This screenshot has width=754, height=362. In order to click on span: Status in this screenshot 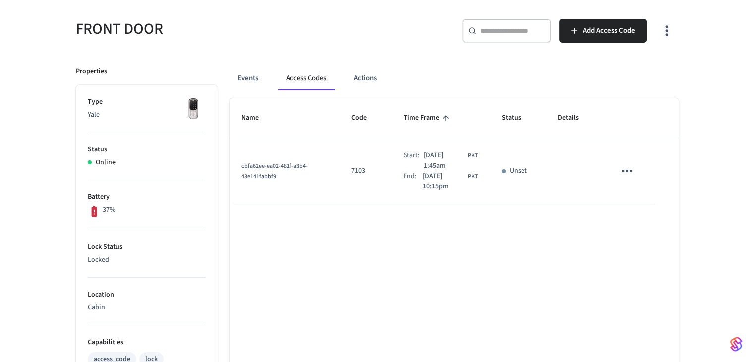, I will do `click(518, 117)`.